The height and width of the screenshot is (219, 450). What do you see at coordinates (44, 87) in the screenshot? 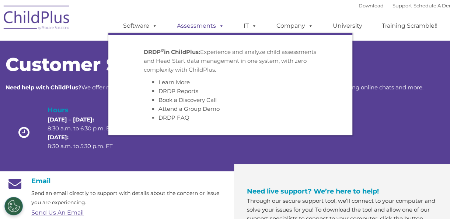
I see `strong: Need help with ChildPlus?` at bounding box center [44, 87].